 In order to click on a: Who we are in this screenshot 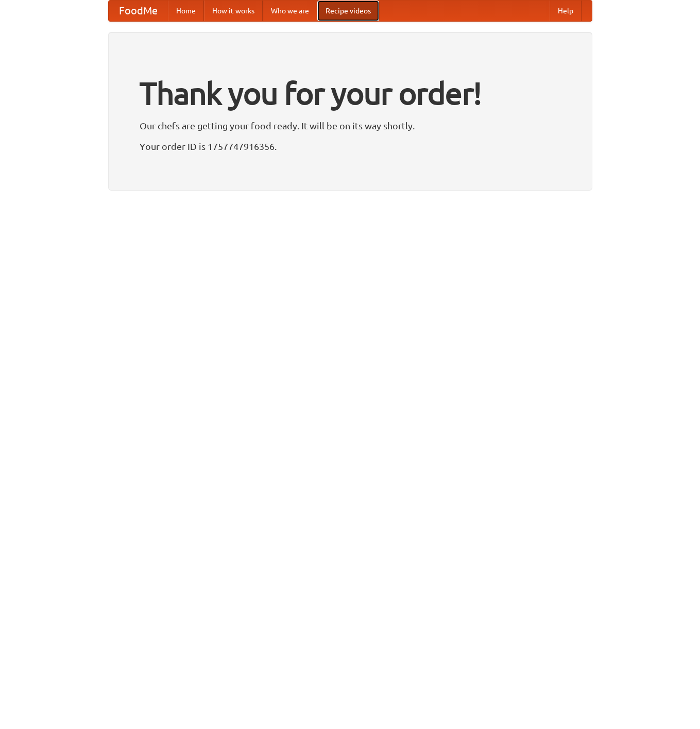, I will do `click(290, 10)`.